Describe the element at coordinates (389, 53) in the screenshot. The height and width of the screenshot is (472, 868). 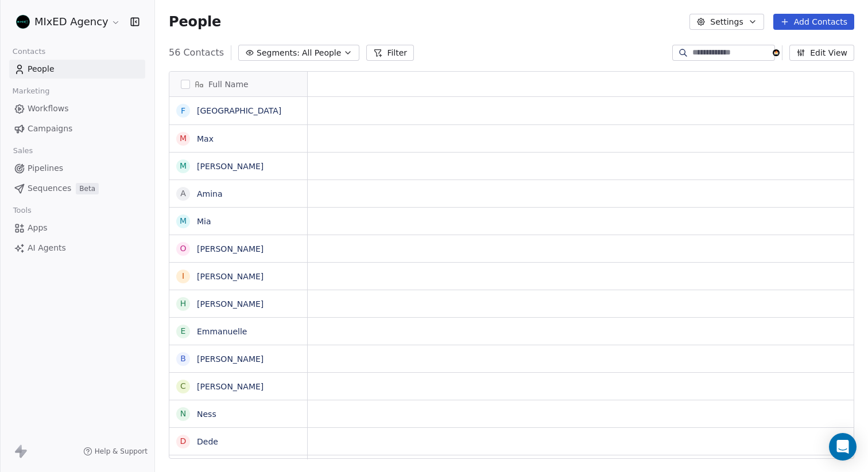
I see `button: Filter` at that location.